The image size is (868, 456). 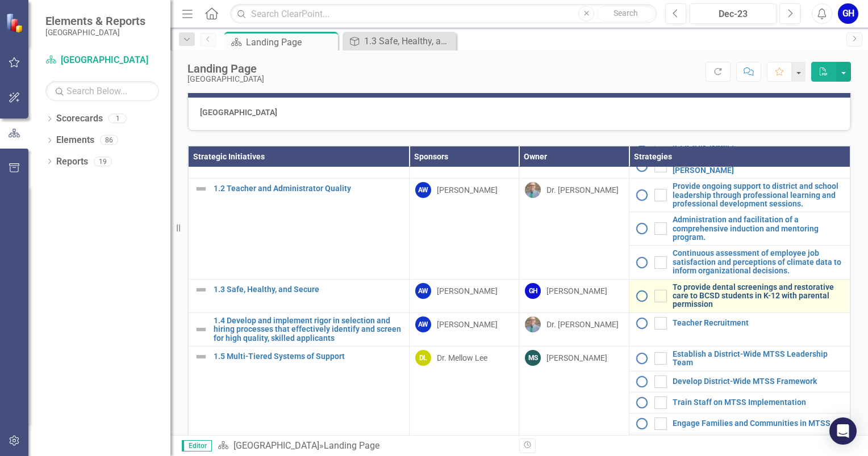 What do you see at coordinates (758, 195) in the screenshot?
I see `a: Provide ongoing support to district and school leadership through professional learning and profe...` at bounding box center [758, 195].